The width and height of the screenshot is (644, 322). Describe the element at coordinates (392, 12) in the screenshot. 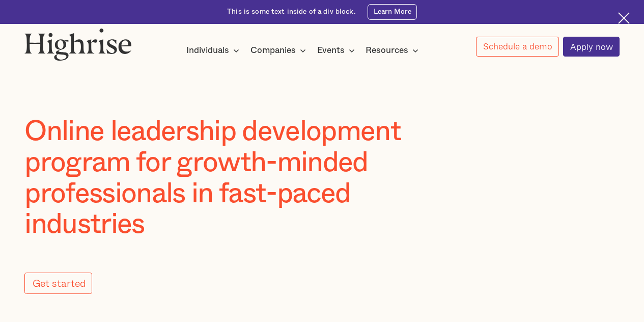

I see `a: Learn More` at that location.